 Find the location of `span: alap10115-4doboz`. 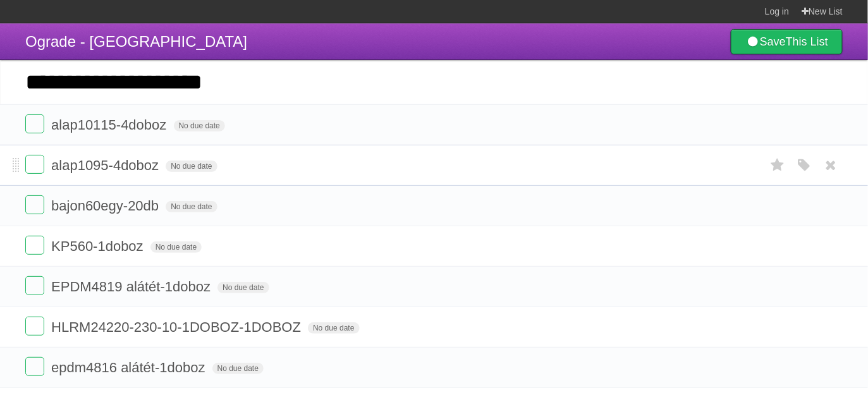

span: alap10115-4doboz is located at coordinates (110, 124).